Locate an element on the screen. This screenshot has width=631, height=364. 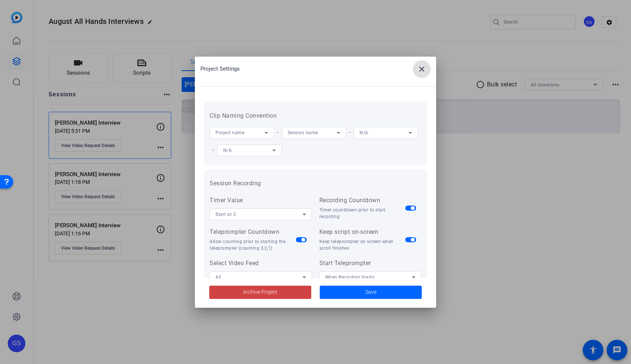
span: Session name is located at coordinates (303, 133).